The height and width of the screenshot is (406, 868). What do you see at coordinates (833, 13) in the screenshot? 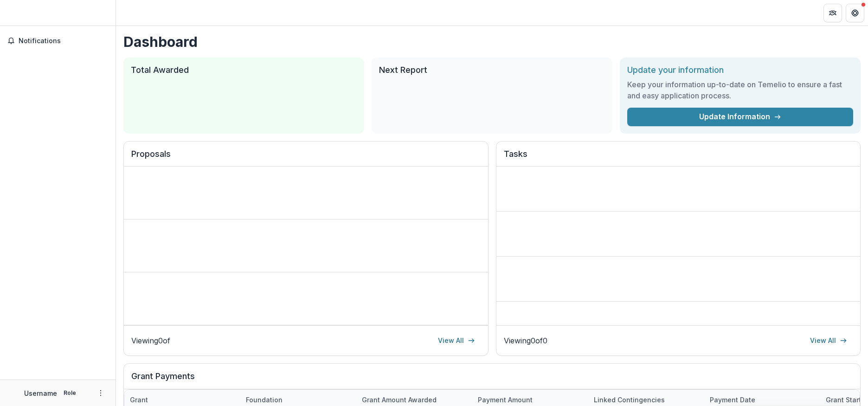
I see `button: Partners` at bounding box center [833, 13].